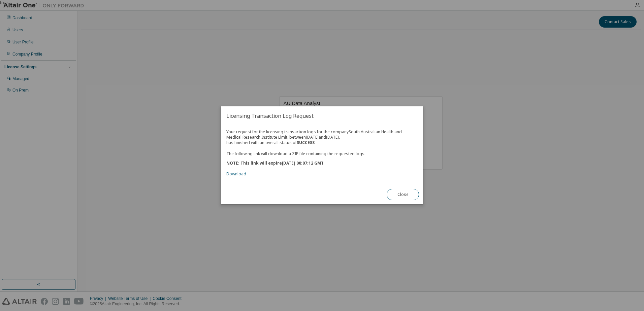 The image size is (644, 311). What do you see at coordinates (322, 153) in the screenshot?
I see `div: Your request for the licensing transaction logs for the company South Australian Health and Medic...` at bounding box center [322, 153].